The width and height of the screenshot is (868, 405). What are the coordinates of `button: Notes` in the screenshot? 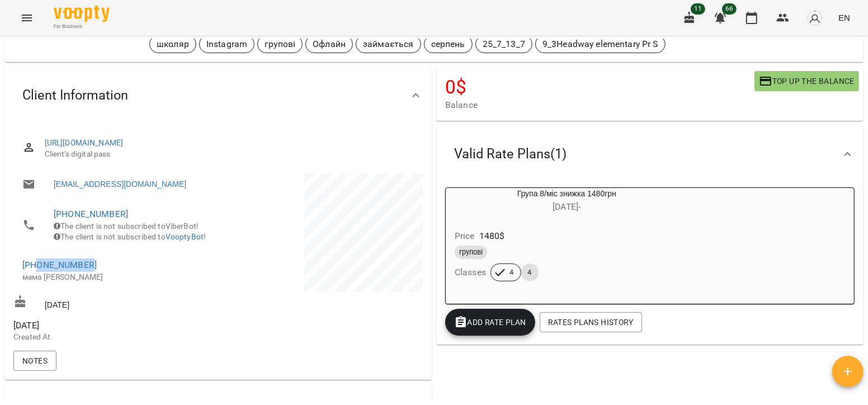 It's located at (35, 361).